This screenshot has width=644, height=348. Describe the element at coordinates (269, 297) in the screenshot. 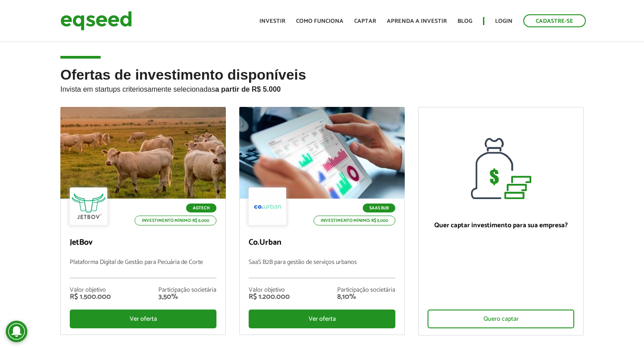

I see `div: R$ 1.200.000` at that location.